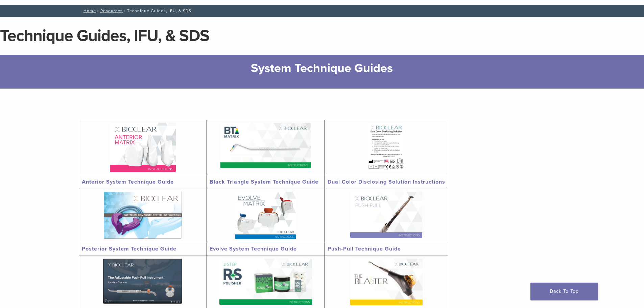 This screenshot has height=308, width=644. I want to click on nav: Technique Guides, IFU, & SDS, so click(322, 11).